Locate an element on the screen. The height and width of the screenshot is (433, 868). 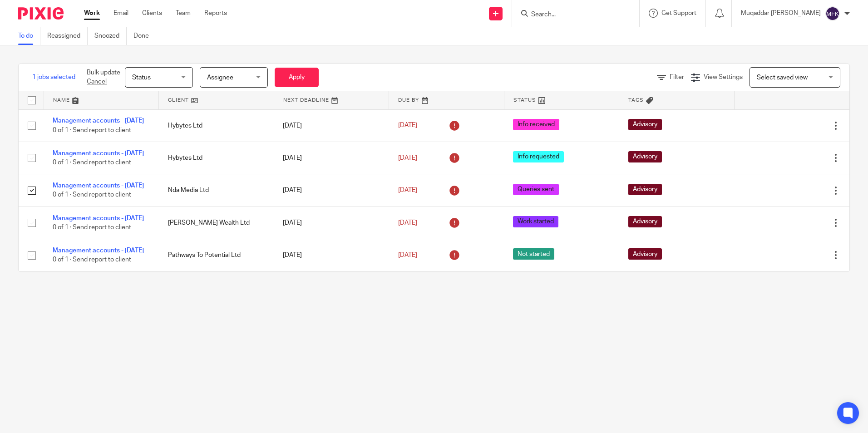
input: Search is located at coordinates (571, 15).